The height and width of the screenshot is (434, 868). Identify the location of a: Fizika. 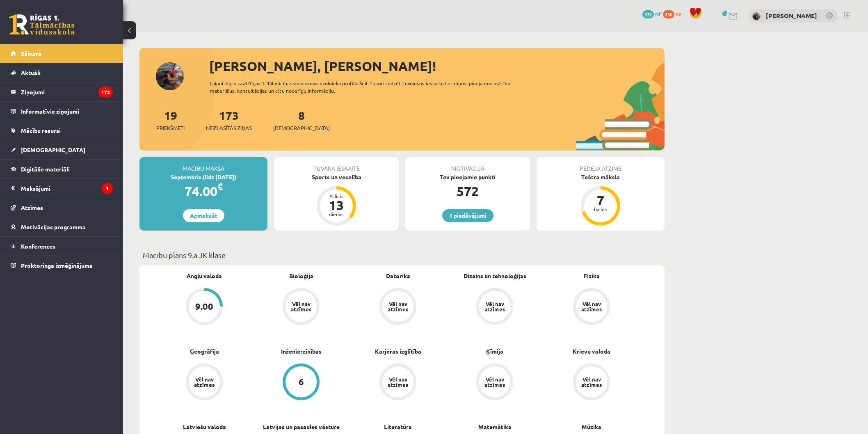
(592, 276).